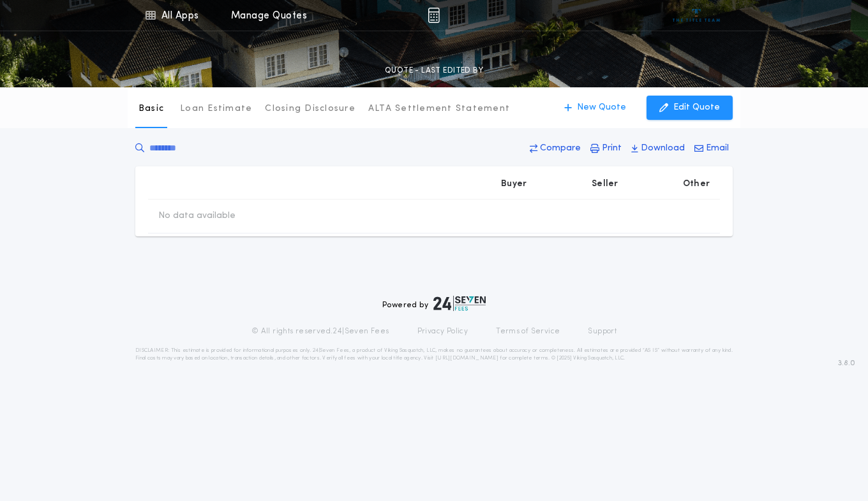 The height and width of the screenshot is (501, 868). I want to click on p: ALTA Settlement Statement, so click(439, 109).